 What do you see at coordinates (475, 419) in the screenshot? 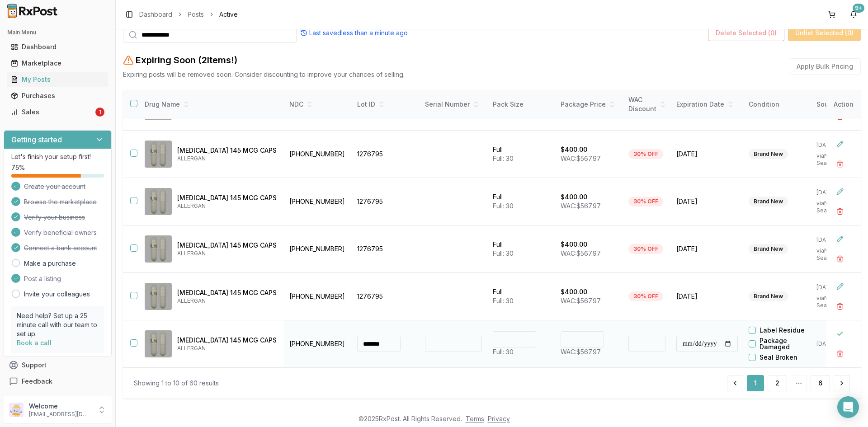
I see `a: Terms` at bounding box center [475, 419].